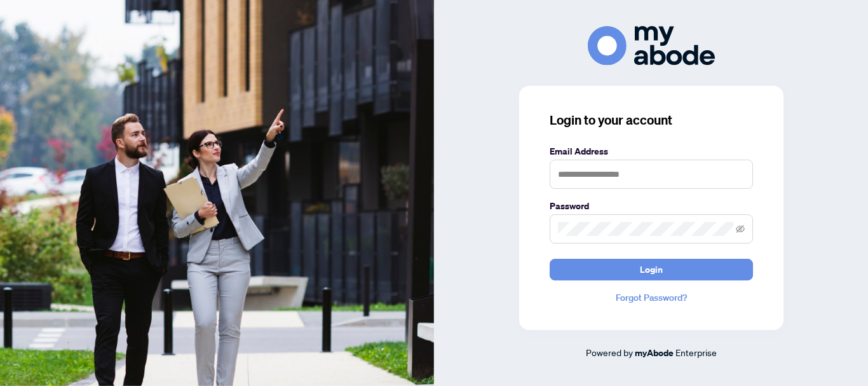 This screenshot has height=386, width=868. Describe the element at coordinates (652, 298) in the screenshot. I see `a: Forgot Password?` at that location.